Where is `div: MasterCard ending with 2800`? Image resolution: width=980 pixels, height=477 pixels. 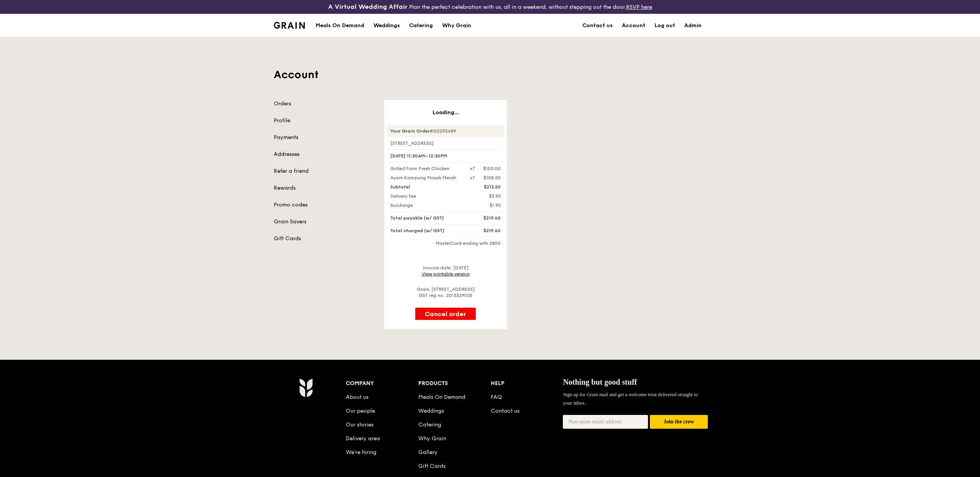
div: MasterCard ending with 2800 is located at coordinates (446, 244).